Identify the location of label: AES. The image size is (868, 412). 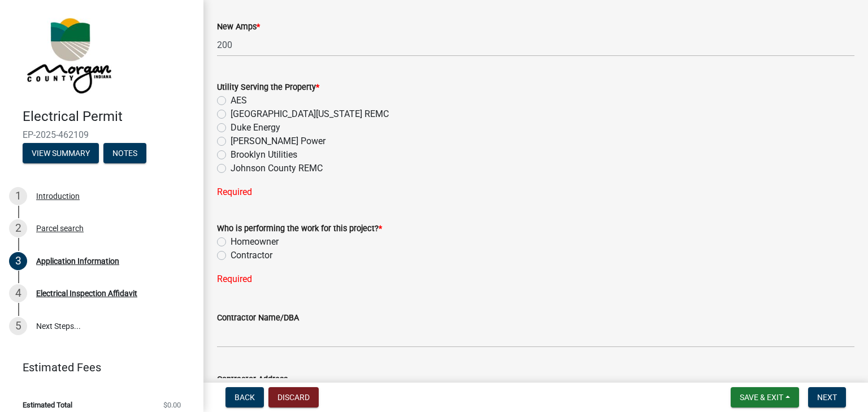
(238, 101).